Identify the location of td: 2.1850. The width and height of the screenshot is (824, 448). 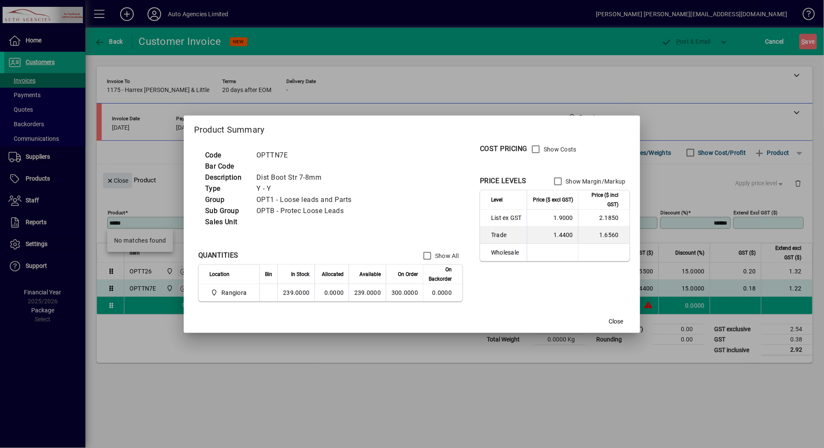
(604, 218).